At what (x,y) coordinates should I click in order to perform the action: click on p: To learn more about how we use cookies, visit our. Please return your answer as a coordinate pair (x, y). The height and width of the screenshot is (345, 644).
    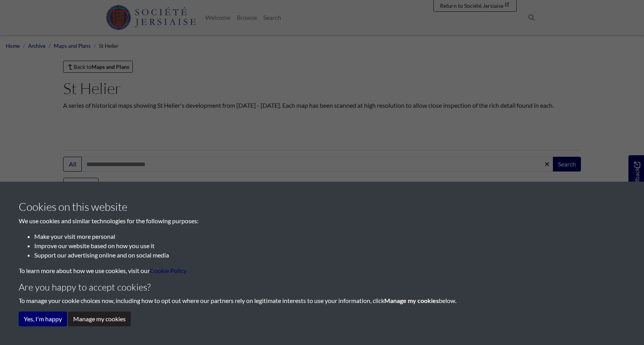
    Looking at the image, I should click on (322, 271).